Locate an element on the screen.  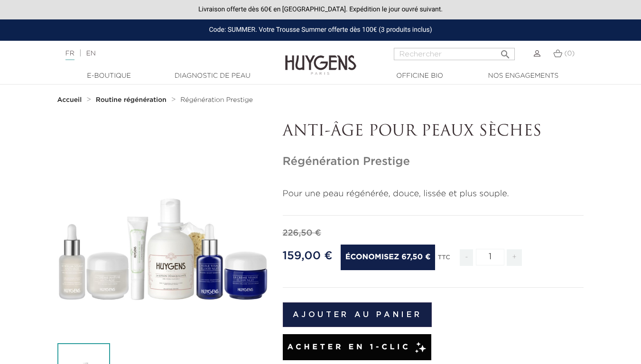
a: Officine Bio is located at coordinates (420, 76).